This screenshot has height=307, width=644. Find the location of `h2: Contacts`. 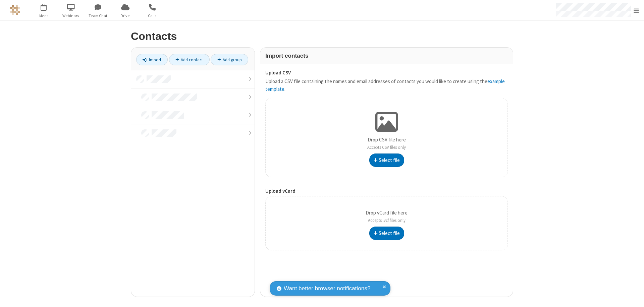

h2: Contacts is located at coordinates (322, 36).